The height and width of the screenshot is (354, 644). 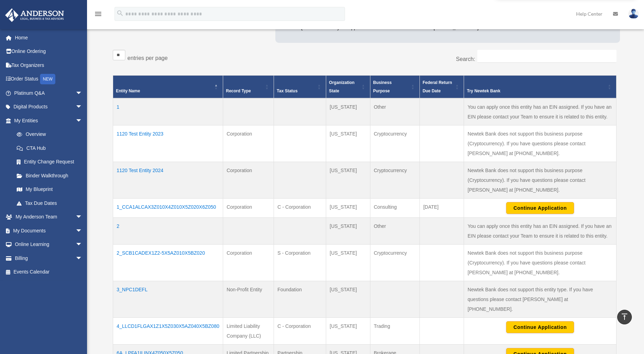 I want to click on span: Business Purpose, so click(x=382, y=87).